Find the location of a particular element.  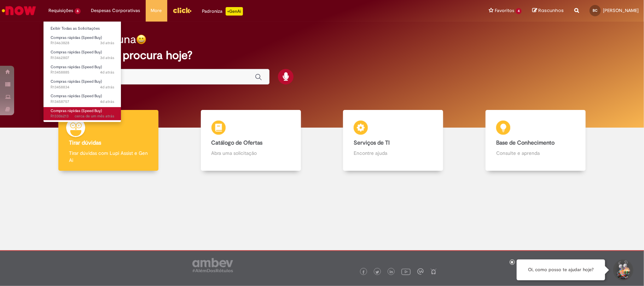

span: BC is located at coordinates (595, 10).